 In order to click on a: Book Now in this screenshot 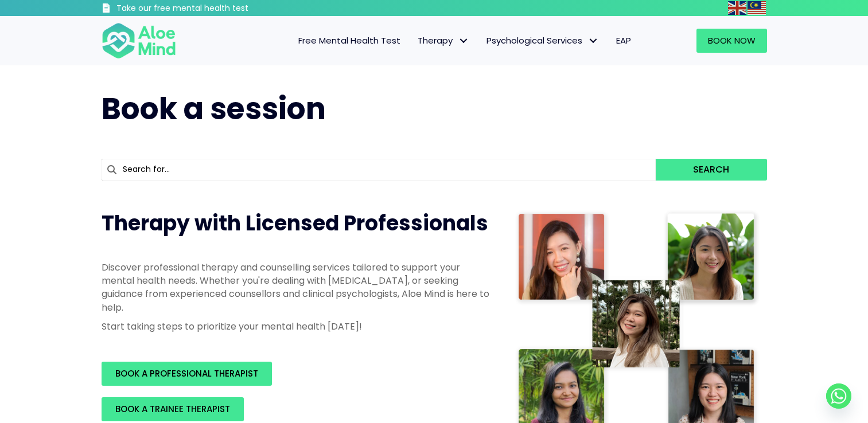, I will do `click(732, 41)`.